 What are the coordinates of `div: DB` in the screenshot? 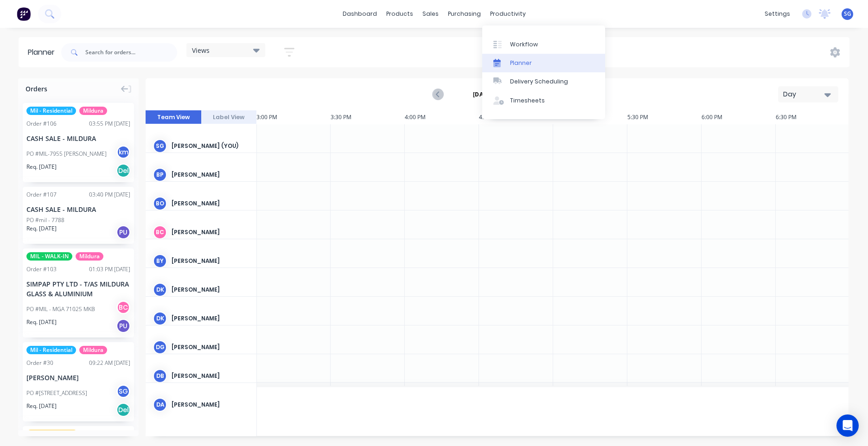 It's located at (160, 376).